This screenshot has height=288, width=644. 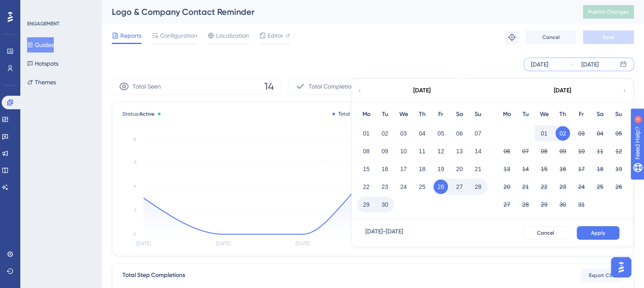 What do you see at coordinates (348, 114) in the screenshot?
I see `div: Total Seen` at bounding box center [348, 114].